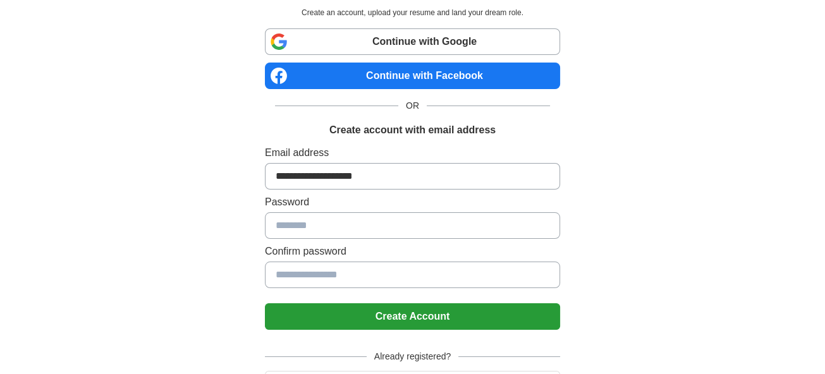 The height and width of the screenshot is (374, 825). I want to click on a: Continue with Facebook, so click(412, 76).